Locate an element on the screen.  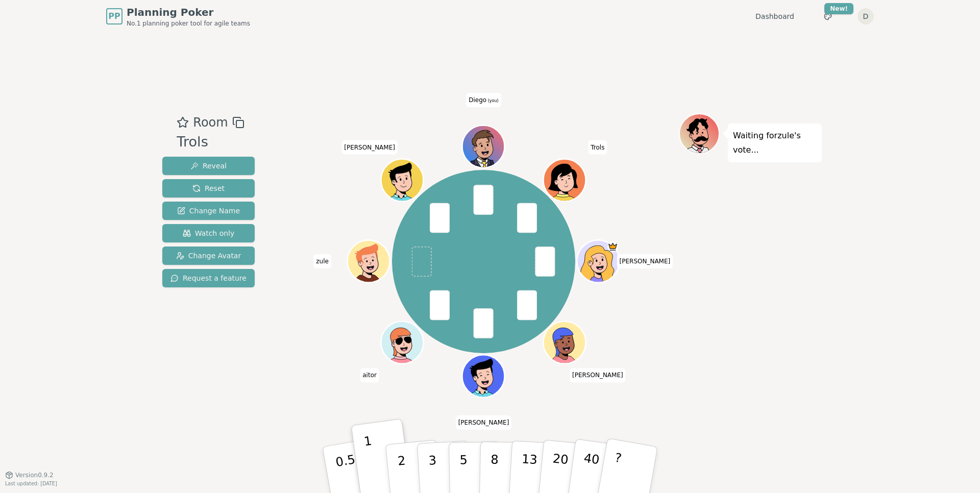
span: Reset is located at coordinates (209, 189).